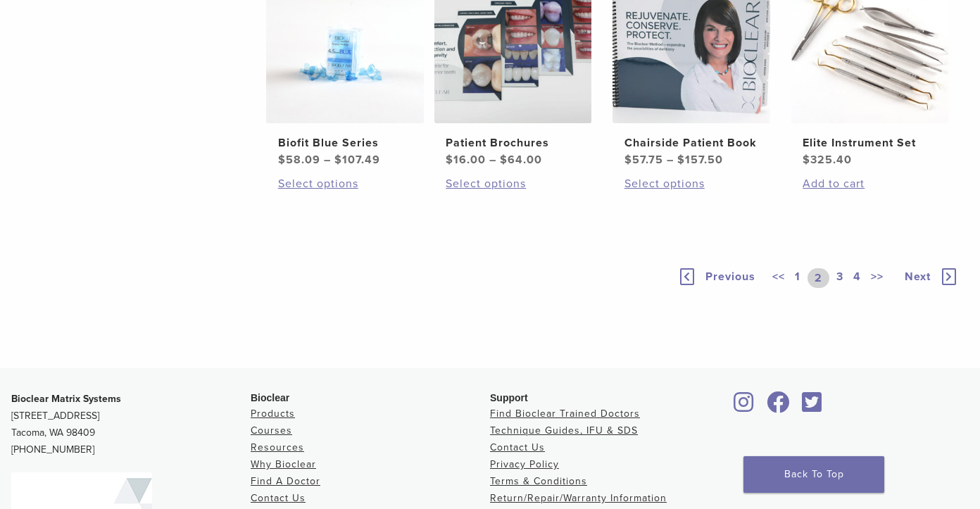  I want to click on a: Select options for “Chairside Patient Book”, so click(691, 184).